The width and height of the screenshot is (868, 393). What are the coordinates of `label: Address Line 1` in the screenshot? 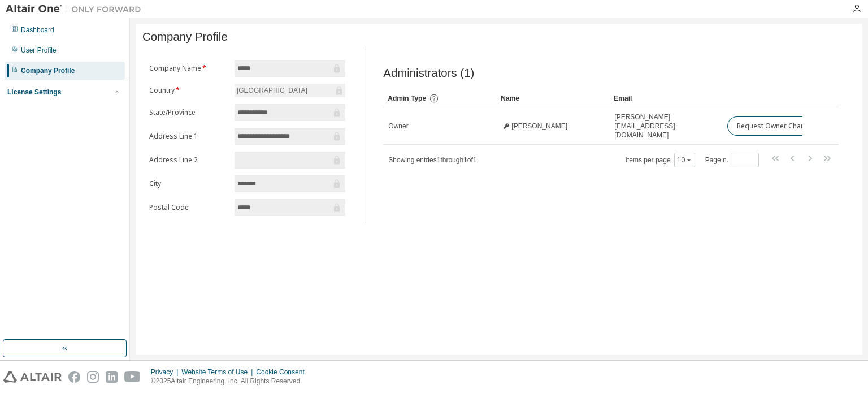 It's located at (188, 136).